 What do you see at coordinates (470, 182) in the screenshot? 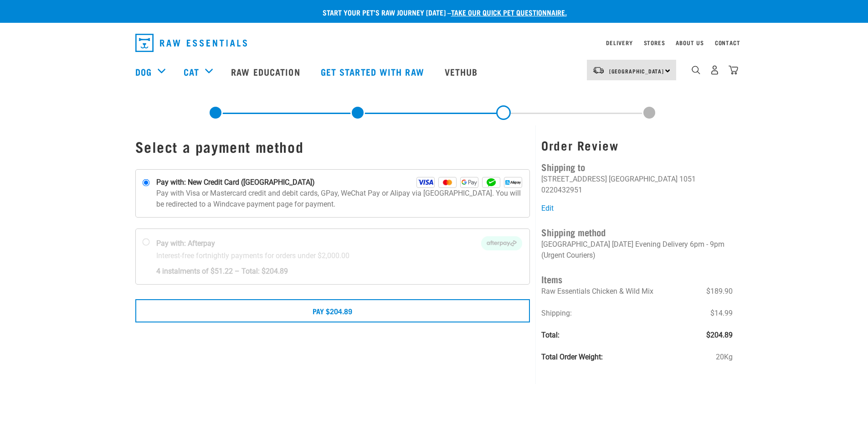
I see `img: GPay` at bounding box center [470, 182].